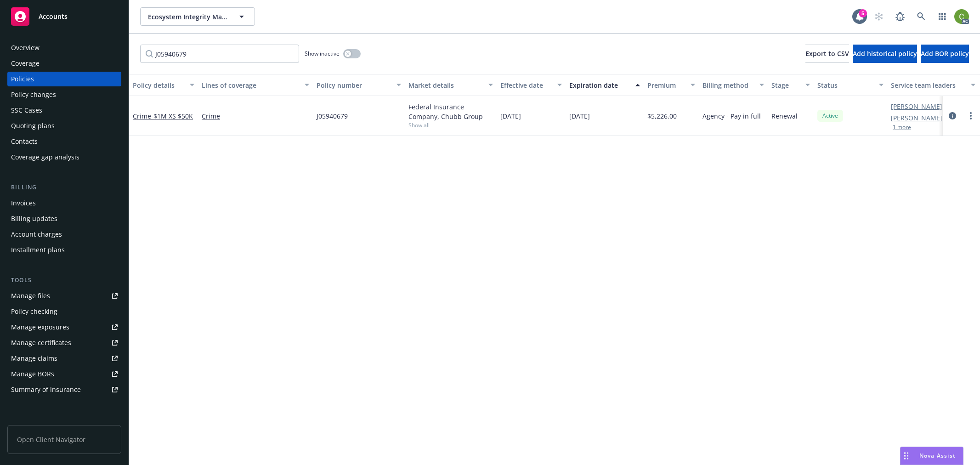 The height and width of the screenshot is (465, 980). What do you see at coordinates (65, 343) in the screenshot?
I see `a: Manage certificates` at bounding box center [65, 343].